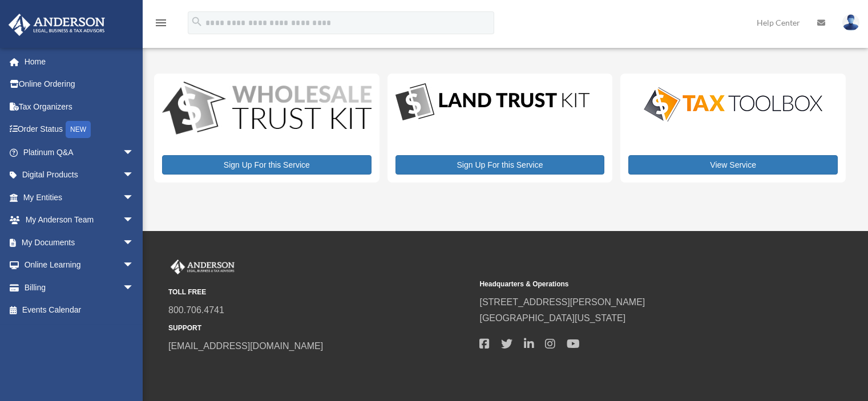 This screenshot has height=401, width=868. What do you see at coordinates (79, 62) in the screenshot?
I see `a: Home` at bounding box center [79, 62].